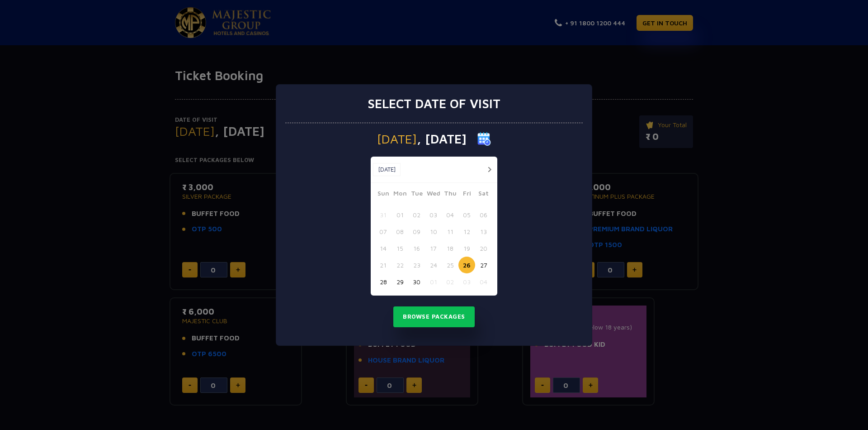 Image resolution: width=868 pixels, height=430 pixels. Describe the element at coordinates (467, 195) in the screenshot. I see `span: Fri` at that location.